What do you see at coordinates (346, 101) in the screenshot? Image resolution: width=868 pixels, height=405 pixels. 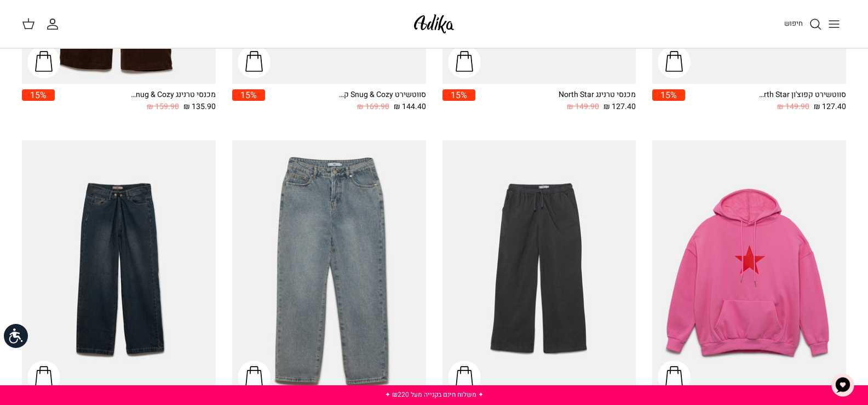 I see `a: סווטשירט Snug & Cozy קרופ 144.40 ₪ 169.90 ₪` at bounding box center [346, 101].